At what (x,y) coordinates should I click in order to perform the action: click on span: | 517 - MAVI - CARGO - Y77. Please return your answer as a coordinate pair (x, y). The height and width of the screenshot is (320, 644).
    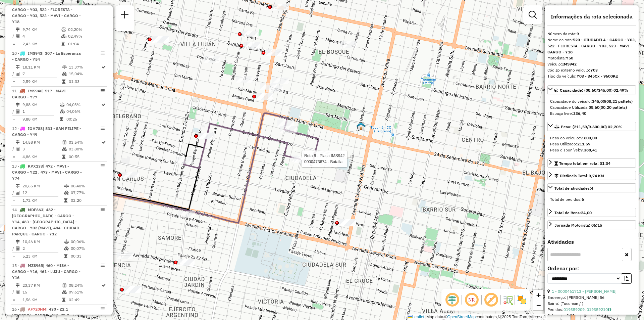
    Looking at the image, I should click on (40, 94).